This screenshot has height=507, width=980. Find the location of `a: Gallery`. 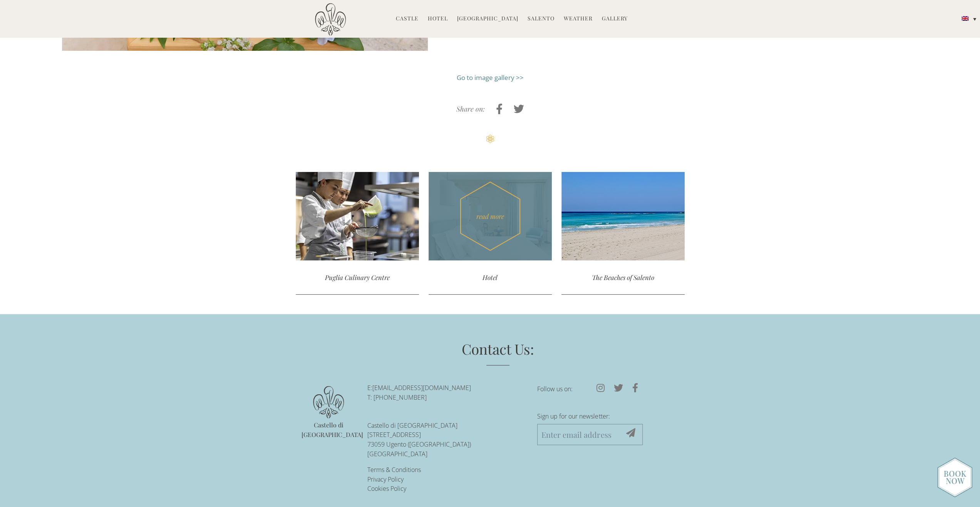

a: Gallery is located at coordinates (615, 19).